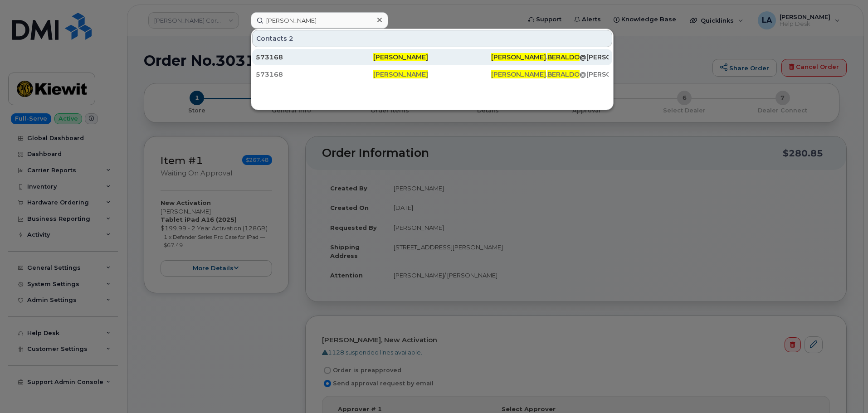 The width and height of the screenshot is (868, 413). Describe the element at coordinates (432, 39) in the screenshot. I see `div: Contacts` at that location.